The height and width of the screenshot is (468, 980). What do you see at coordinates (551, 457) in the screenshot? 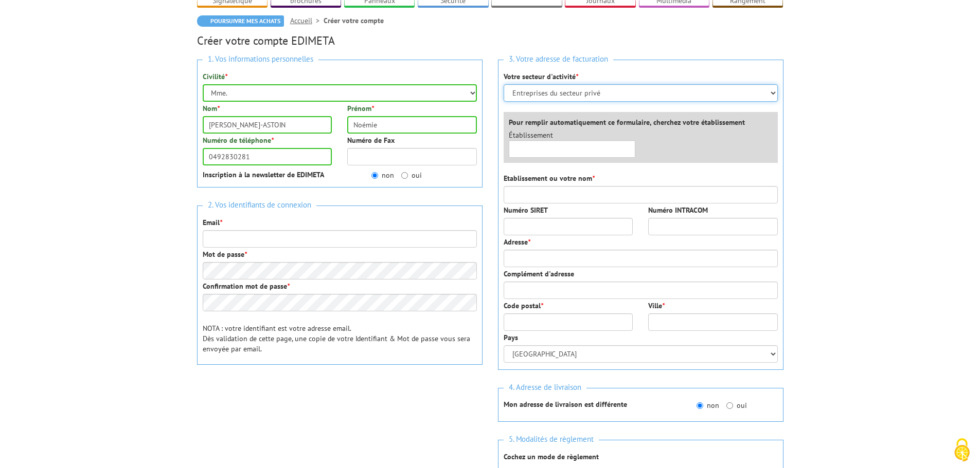
I see `strong: Cochez un mode de règlement` at bounding box center [551, 457].